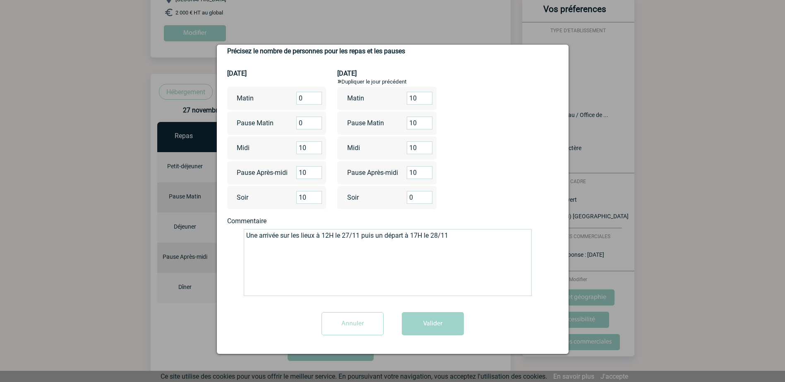 This screenshot has height=382, width=785. Describe the element at coordinates (316, 51) in the screenshot. I see `b: Précisez le nombre de personnes pour les repas et les pauses` at that location.